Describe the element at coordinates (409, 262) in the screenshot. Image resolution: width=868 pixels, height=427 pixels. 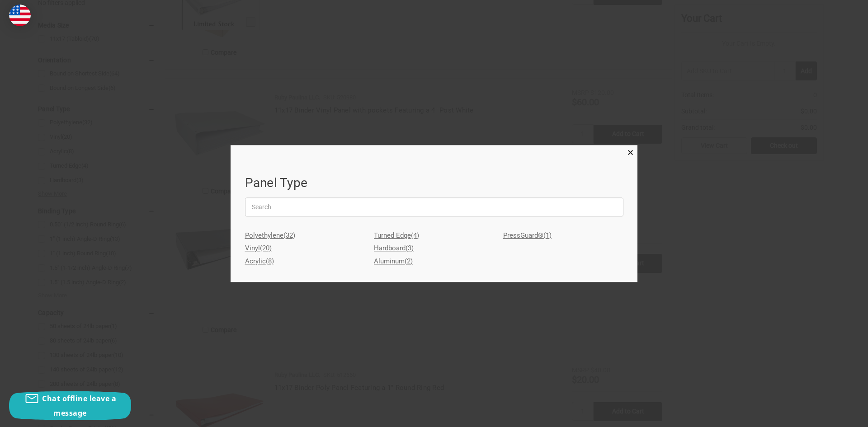
I see `span: (2)` at that location.